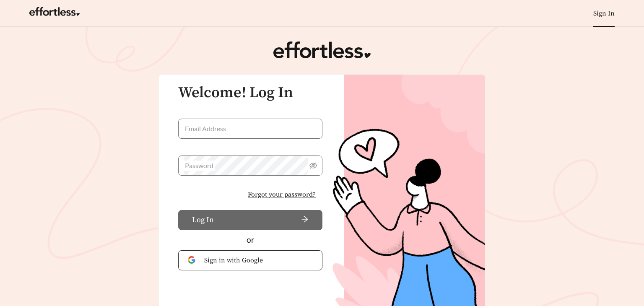 The width and height of the screenshot is (644, 306). I want to click on a: Sign In, so click(604, 13).